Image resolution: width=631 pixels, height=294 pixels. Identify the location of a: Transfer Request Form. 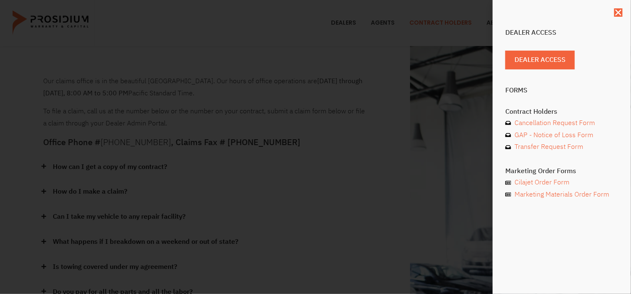
(562, 147).